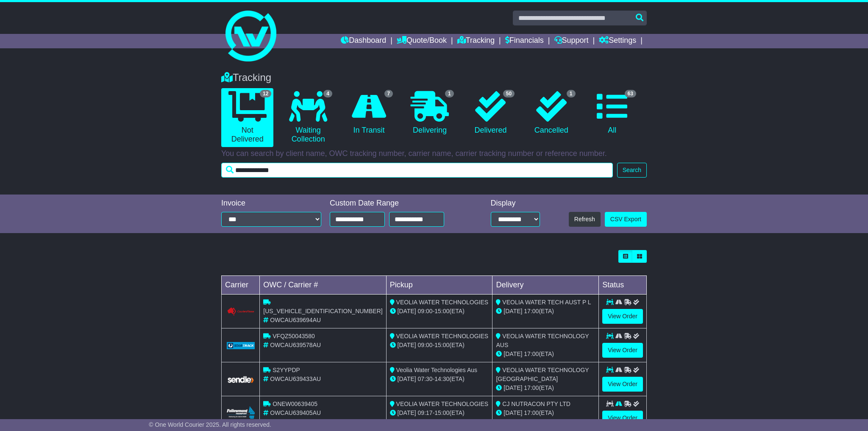 This screenshot has height=431, width=868. Describe the element at coordinates (241, 412) in the screenshot. I see `img: Followmont_Transport.png` at that location.